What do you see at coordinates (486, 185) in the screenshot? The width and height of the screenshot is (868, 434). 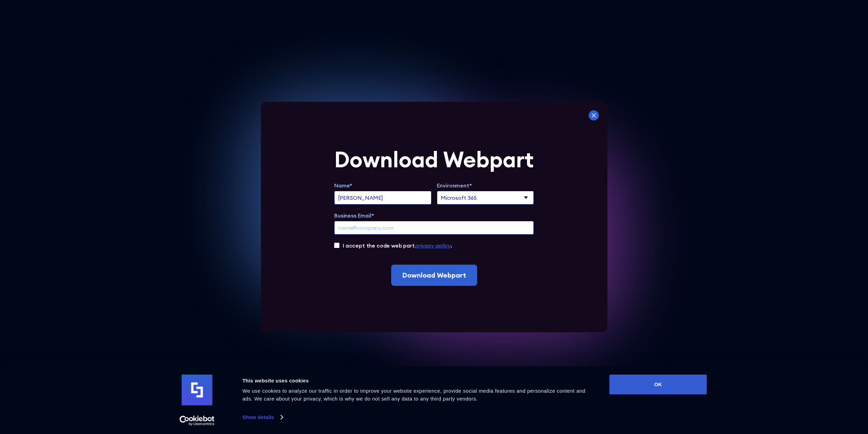 I see `label: Environment*` at bounding box center [486, 185].